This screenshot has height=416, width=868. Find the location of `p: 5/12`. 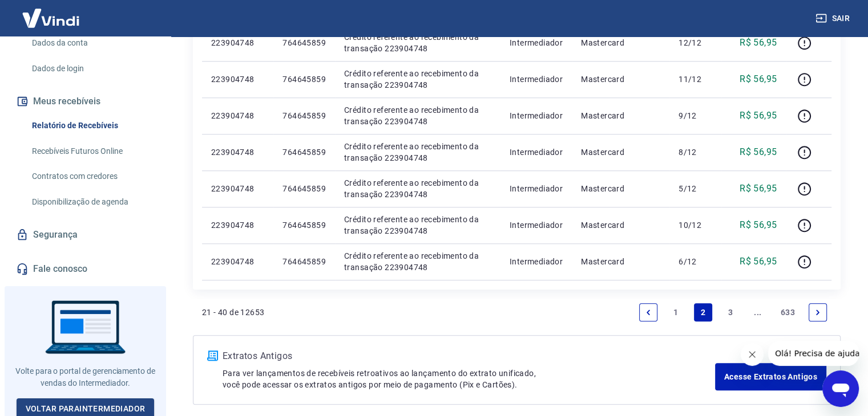

p: 5/12 is located at coordinates (695, 189).